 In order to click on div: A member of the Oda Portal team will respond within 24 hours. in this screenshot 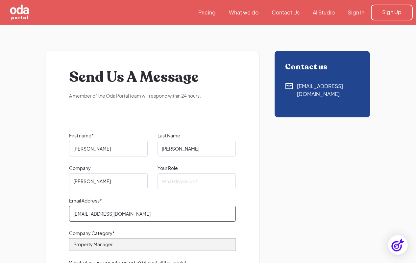, I will do `click(152, 96)`.